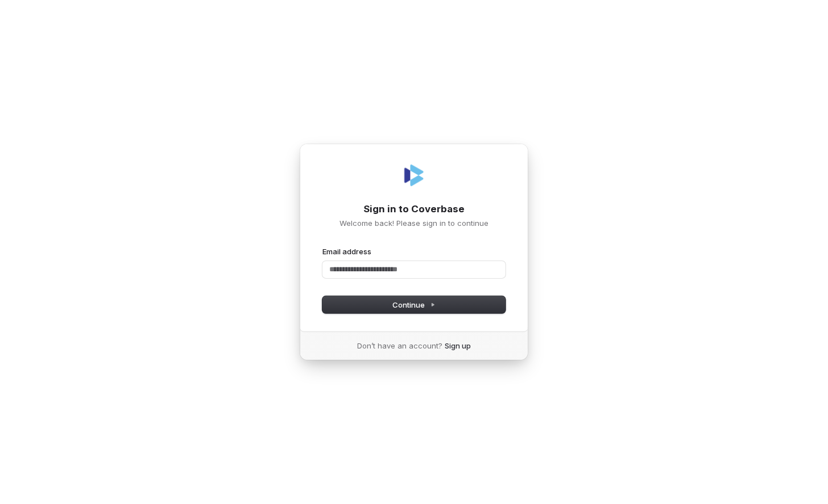  I want to click on img: Coverbase, so click(414, 175).